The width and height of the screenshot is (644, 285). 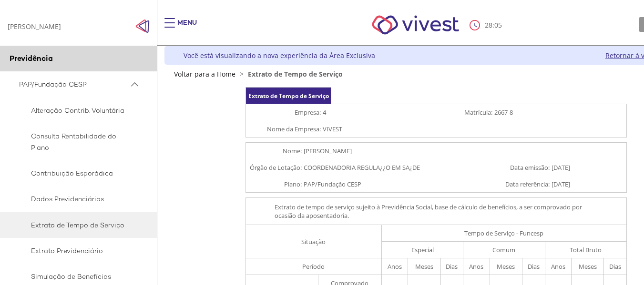 I want to click on span: 28, so click(x=488, y=25).